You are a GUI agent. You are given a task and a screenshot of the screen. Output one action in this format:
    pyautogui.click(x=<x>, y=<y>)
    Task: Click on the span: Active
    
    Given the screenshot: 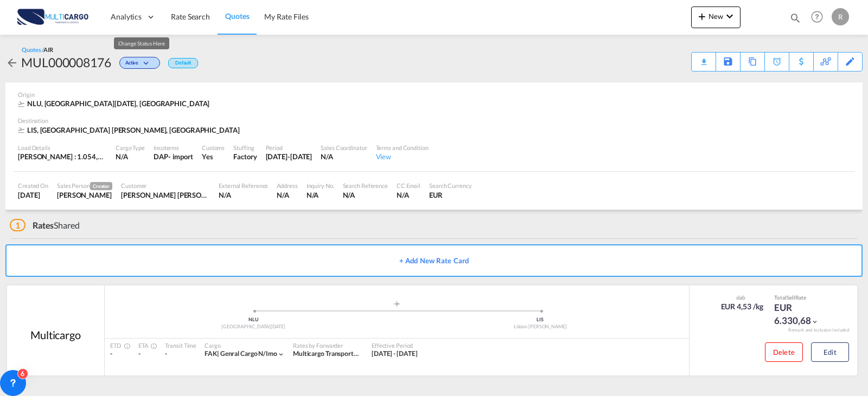 What is the action you would take?
    pyautogui.click(x=133, y=65)
    